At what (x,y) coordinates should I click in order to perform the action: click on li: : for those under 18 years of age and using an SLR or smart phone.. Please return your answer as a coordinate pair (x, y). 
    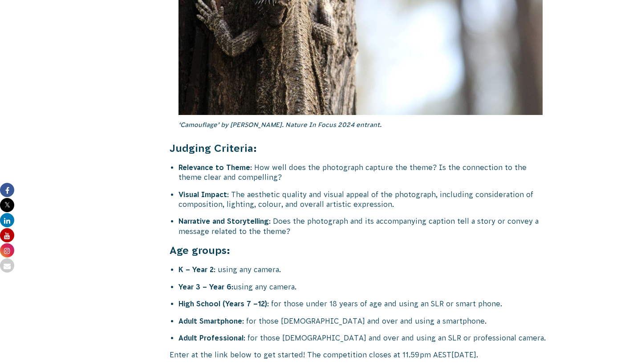
    Looking at the image, I should click on (364, 304).